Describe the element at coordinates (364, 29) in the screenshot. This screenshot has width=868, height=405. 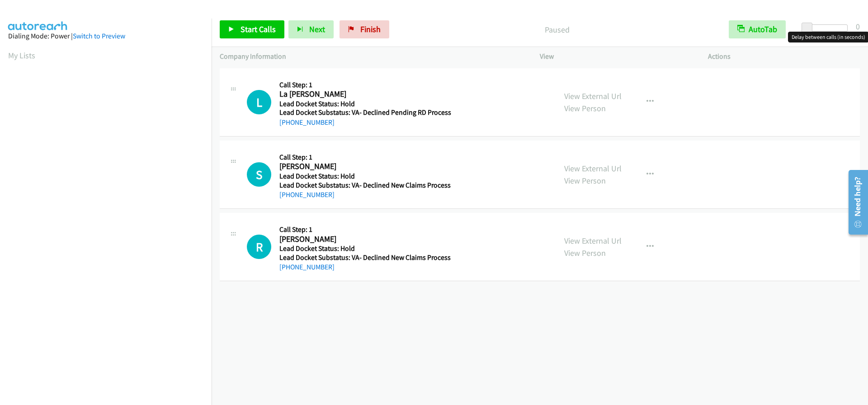
I see `a: Finish` at that location.